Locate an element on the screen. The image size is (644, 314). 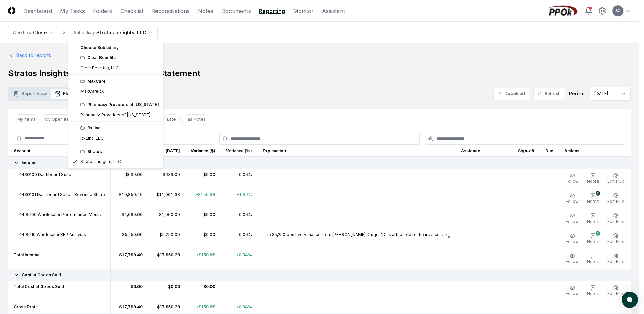
div: Stratos Insights, LLC is located at coordinates (101, 162).